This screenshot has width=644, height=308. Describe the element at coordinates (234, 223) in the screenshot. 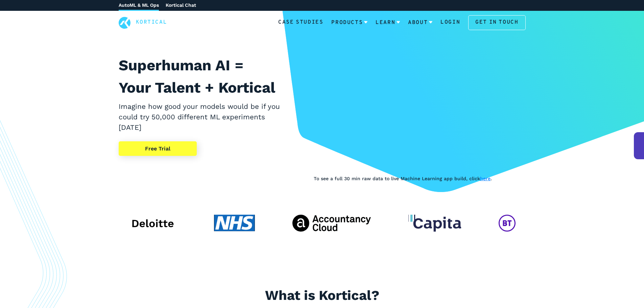

I see `img: NHS client logo` at that location.